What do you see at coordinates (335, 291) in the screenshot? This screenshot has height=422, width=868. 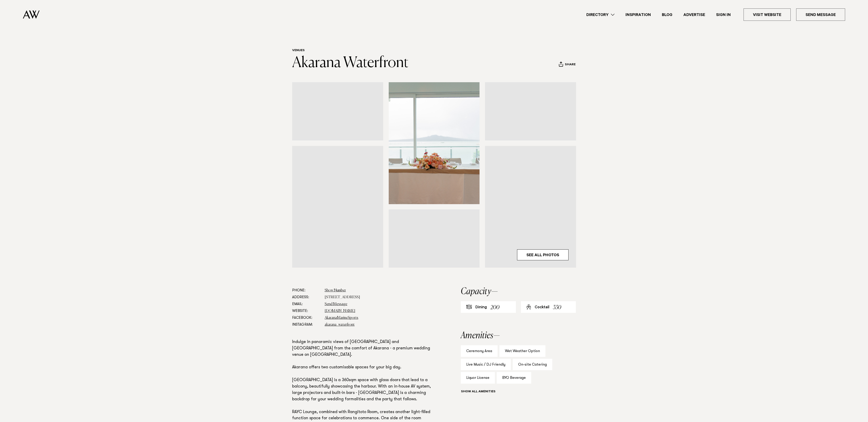 I see `a: Show Number` at bounding box center [335, 291].